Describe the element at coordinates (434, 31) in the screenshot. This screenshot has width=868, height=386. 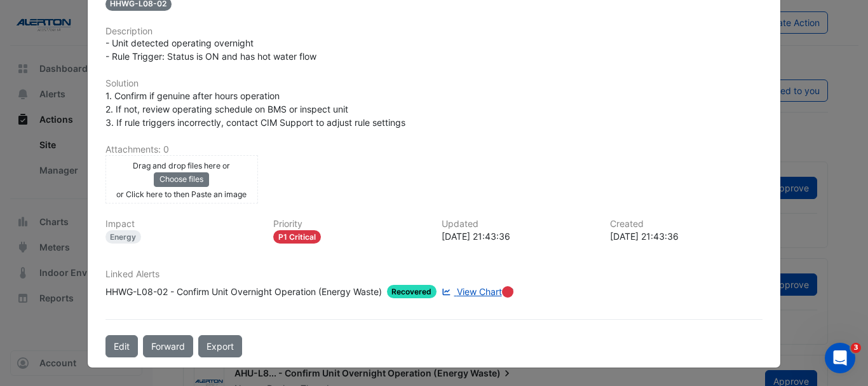
I see `h6: Description` at that location.